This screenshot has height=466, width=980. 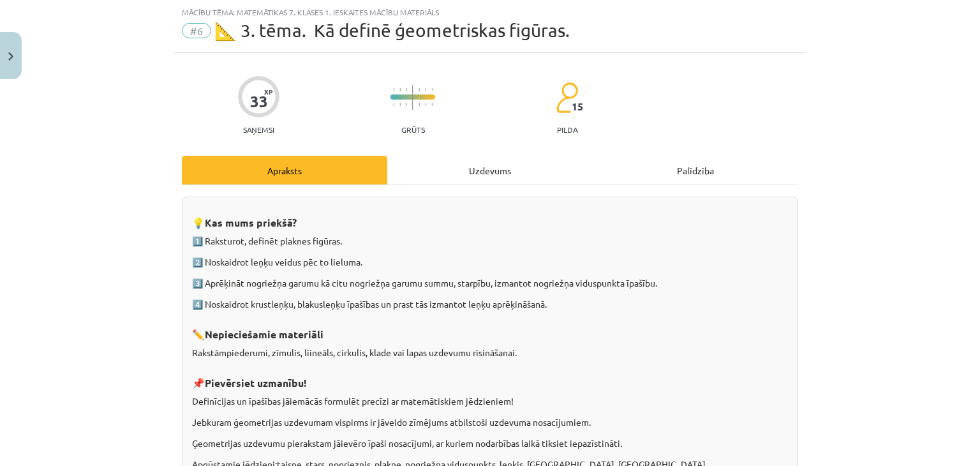 What do you see at coordinates (392, 30) in the screenshot?
I see `span: 📐 3. tēma. Kā definē ģeometriskas figūras.` at bounding box center [392, 30].